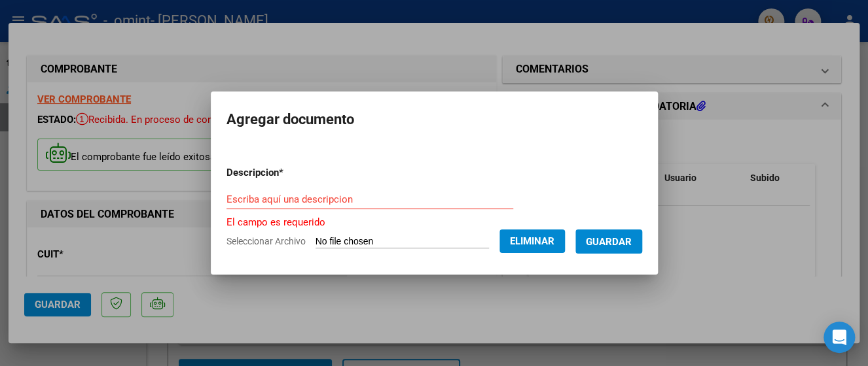 Image resolution: width=868 pixels, height=366 pixels. I want to click on p: El campo es requerido, so click(434, 223).